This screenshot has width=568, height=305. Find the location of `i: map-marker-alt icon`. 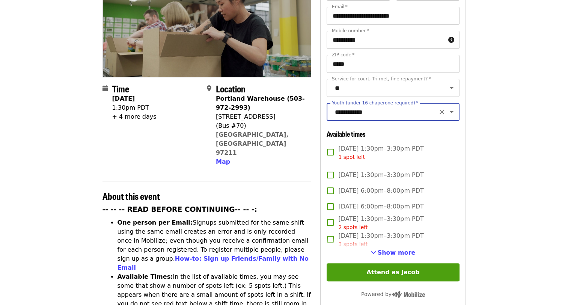

i: map-marker-alt icon is located at coordinates (209, 88).